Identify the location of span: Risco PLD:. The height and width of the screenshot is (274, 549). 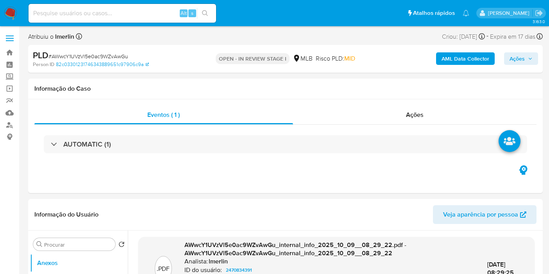
(335, 59).